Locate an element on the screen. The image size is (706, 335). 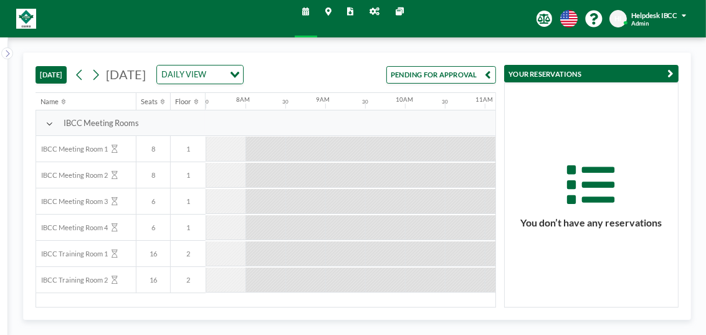
span: DAILY VIEW is located at coordinates (184, 74).